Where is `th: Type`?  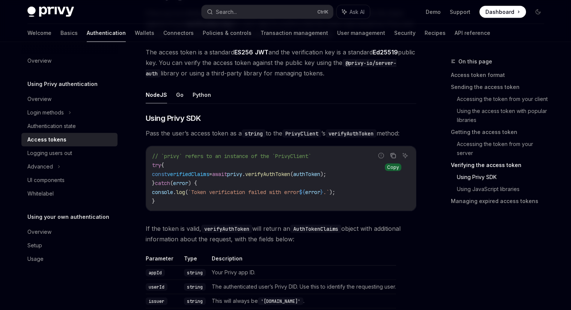
th: Type is located at coordinates (195, 260).